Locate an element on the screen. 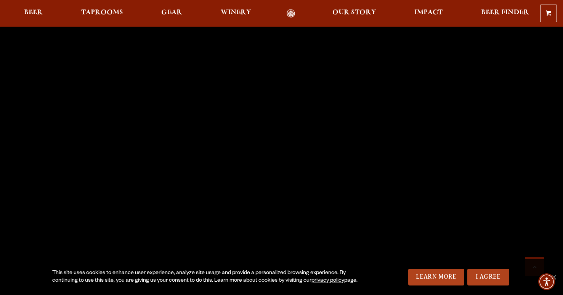 This screenshot has width=563, height=295. span: Beer Finder is located at coordinates (505, 13).